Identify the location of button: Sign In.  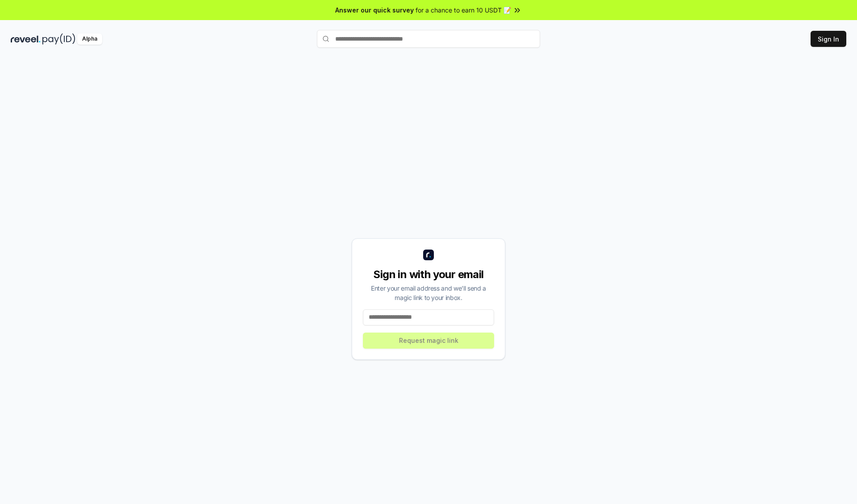
(828, 39).